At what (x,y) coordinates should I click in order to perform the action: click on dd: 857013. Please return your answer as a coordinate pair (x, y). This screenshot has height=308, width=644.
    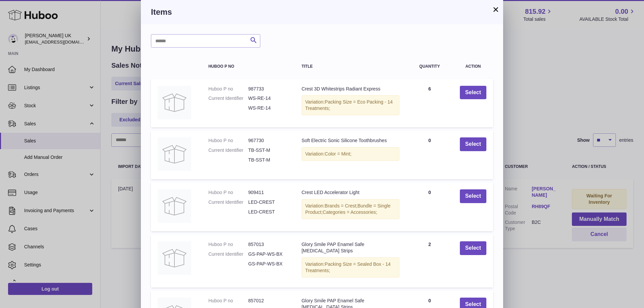
    Looking at the image, I should click on (268, 244).